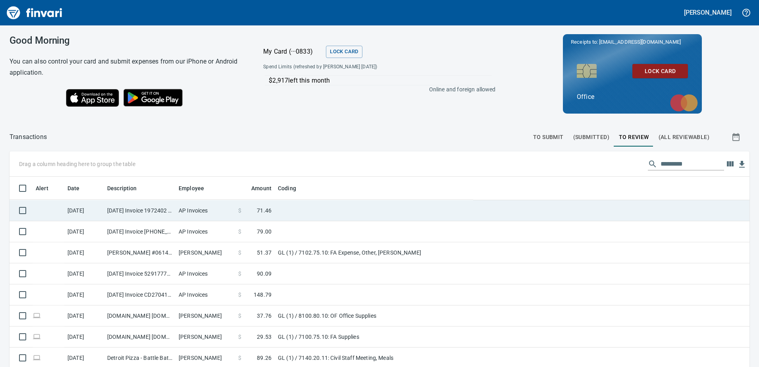 The height and width of the screenshot is (367, 759). Describe the element at coordinates (634, 137) in the screenshot. I see `span: To Review` at that location.